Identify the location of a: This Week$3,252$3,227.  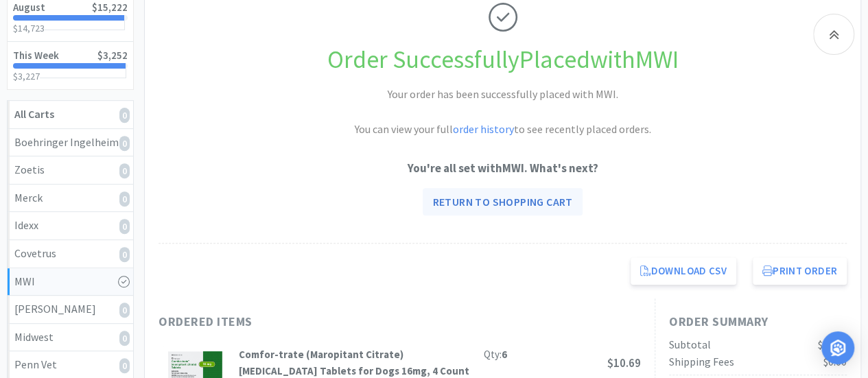
(70, 65).